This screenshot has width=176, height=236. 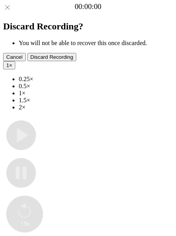 What do you see at coordinates (96, 107) in the screenshot?
I see `li: 2×` at bounding box center [96, 107].